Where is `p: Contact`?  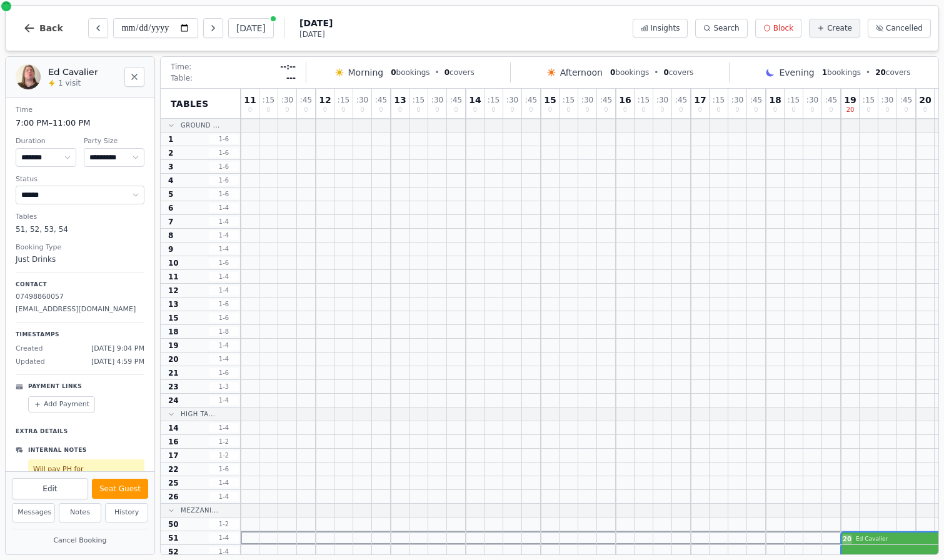
p: Contact is located at coordinates (80, 285).